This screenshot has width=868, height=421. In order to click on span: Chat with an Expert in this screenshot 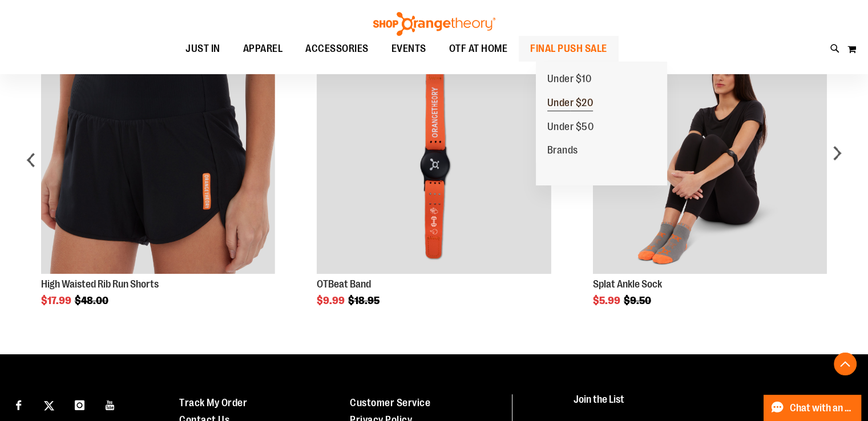, I will do `click(822, 408)`.